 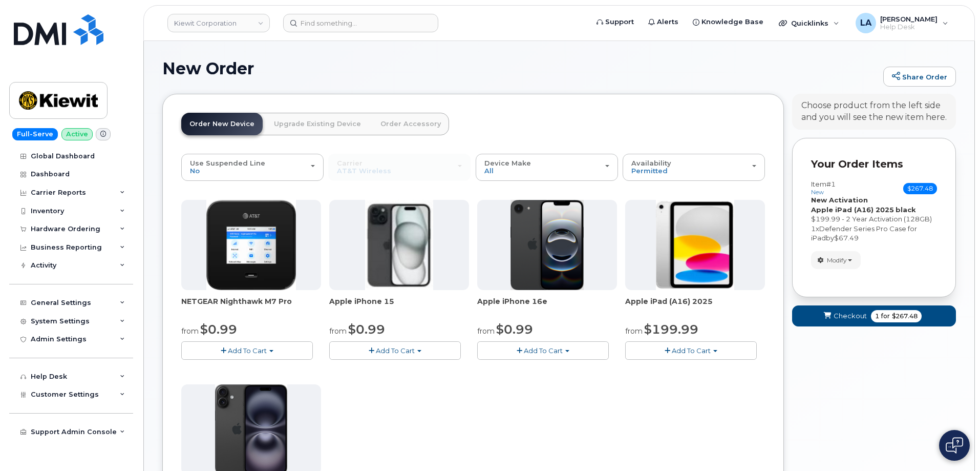 I want to click on button: Checkout 1 for $267.48, so click(x=874, y=315).